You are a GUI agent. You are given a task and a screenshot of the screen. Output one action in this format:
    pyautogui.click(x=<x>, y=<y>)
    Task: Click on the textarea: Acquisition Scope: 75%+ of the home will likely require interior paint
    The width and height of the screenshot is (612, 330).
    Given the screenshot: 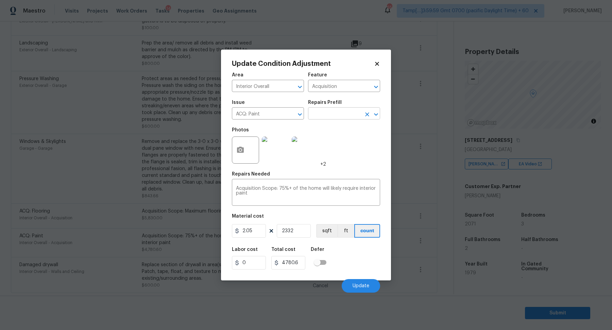 What is the action you would take?
    pyautogui.click(x=306, y=193)
    